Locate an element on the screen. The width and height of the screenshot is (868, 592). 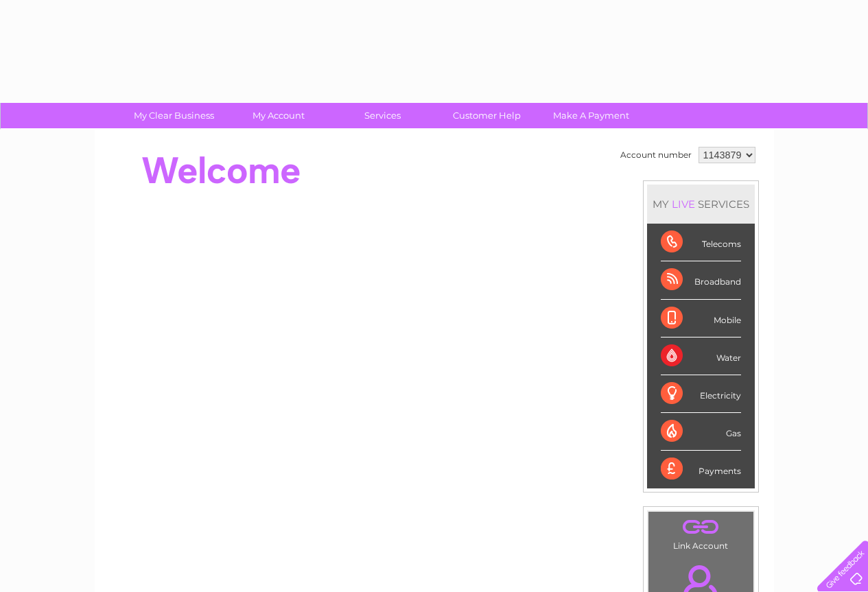
a: Services is located at coordinates (382, 115).